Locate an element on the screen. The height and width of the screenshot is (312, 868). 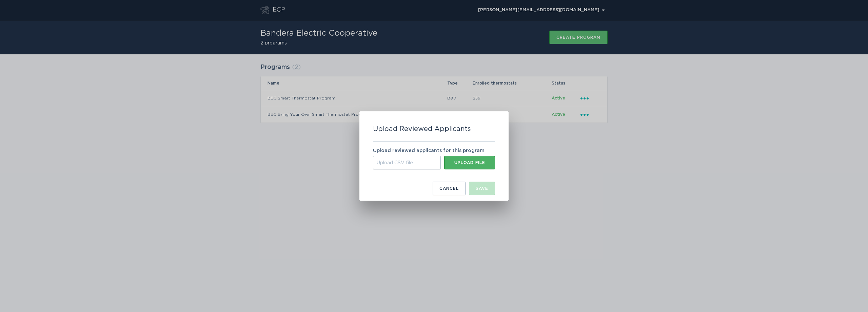
div: Upload CSV file is located at coordinates (407, 162).